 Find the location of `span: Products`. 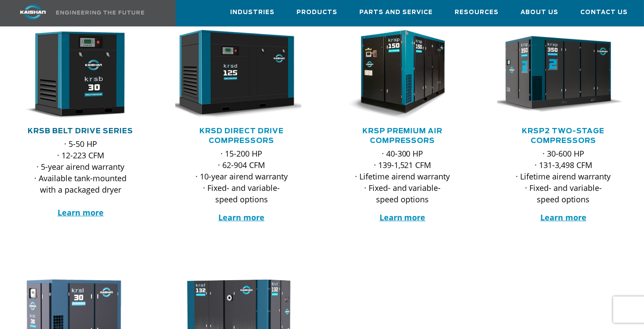

span: Products is located at coordinates (317, 12).